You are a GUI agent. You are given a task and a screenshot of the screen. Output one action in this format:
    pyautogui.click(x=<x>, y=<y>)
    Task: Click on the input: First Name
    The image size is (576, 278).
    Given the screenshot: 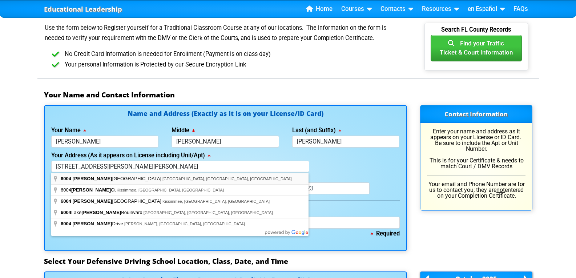 What is the action you would take?
    pyautogui.click(x=105, y=141)
    